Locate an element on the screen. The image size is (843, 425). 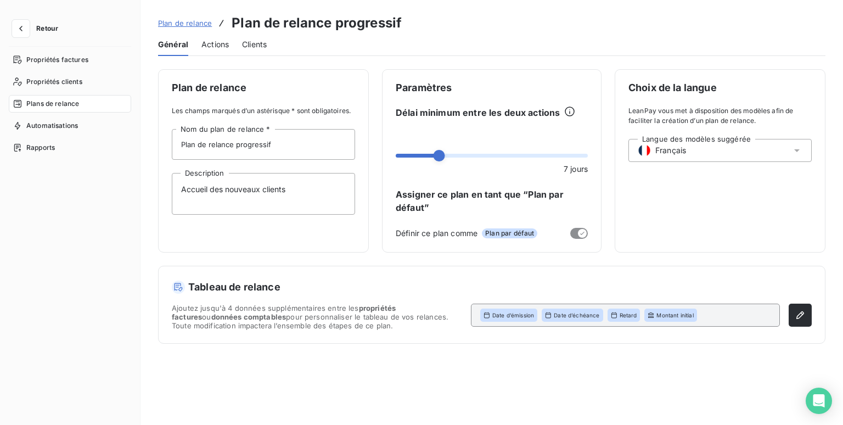
span: Propriétés factures is located at coordinates (57, 60).